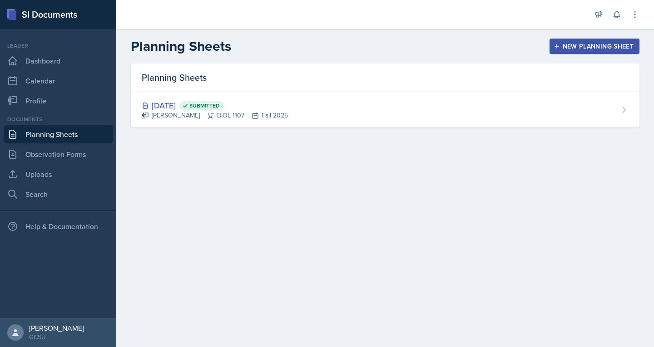 This screenshot has height=347, width=654. Describe the element at coordinates (204, 106) in the screenshot. I see `span: Submitted` at that location.